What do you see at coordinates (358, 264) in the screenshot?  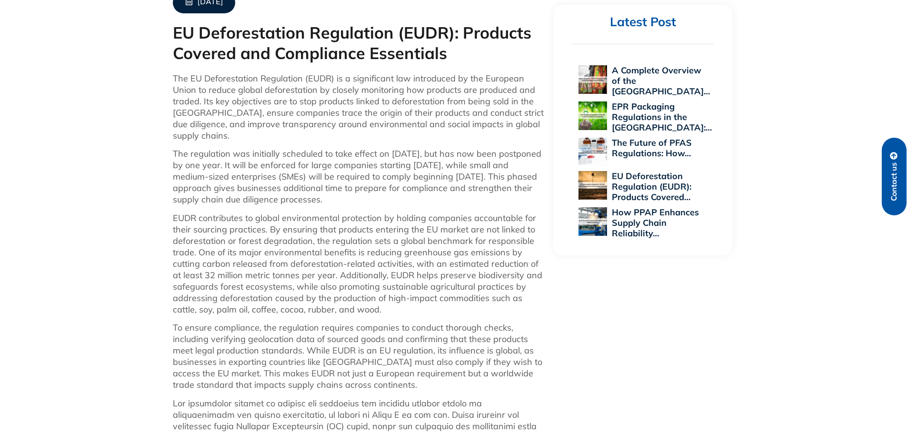 I see `p: EUDR contributes to global environmental protection by holding companies accountable for their so...` at bounding box center [358, 264].